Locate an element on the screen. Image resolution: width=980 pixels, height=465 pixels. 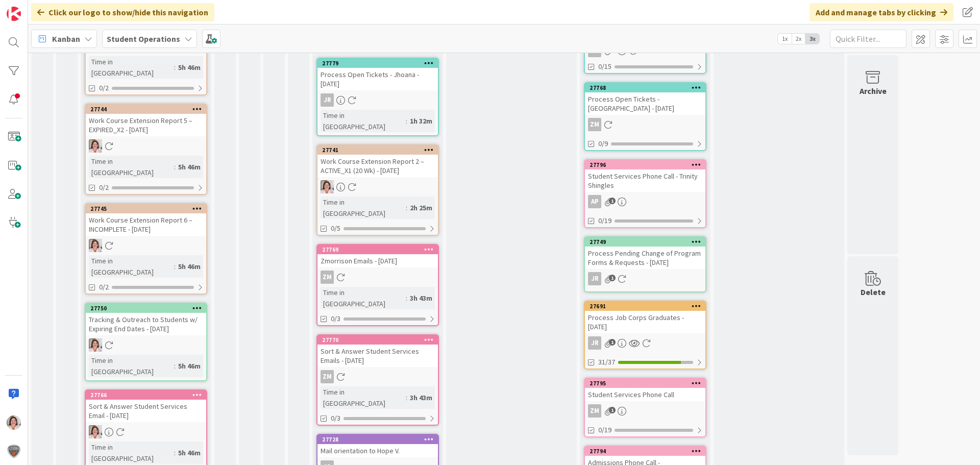
div: 27768 is located at coordinates (646, 88).